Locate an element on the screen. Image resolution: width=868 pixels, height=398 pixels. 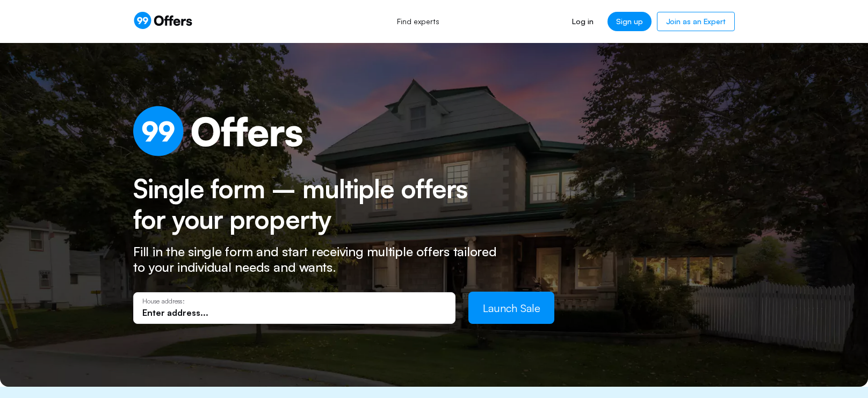
h2: Single form – multiple offers for your property is located at coordinates (311, 204).